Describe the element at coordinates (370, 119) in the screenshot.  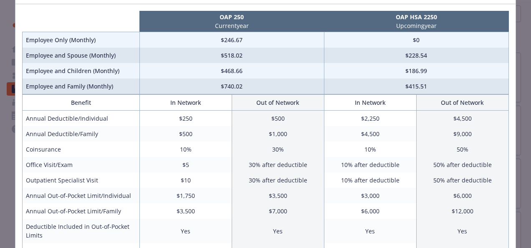
I see `td: $2,250` at that location.